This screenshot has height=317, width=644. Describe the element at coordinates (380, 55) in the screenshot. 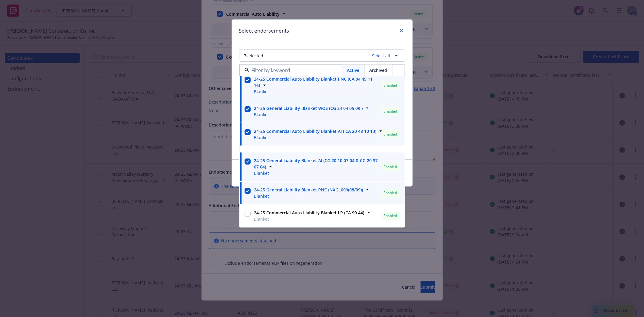

I see `a: Select all` at that location.